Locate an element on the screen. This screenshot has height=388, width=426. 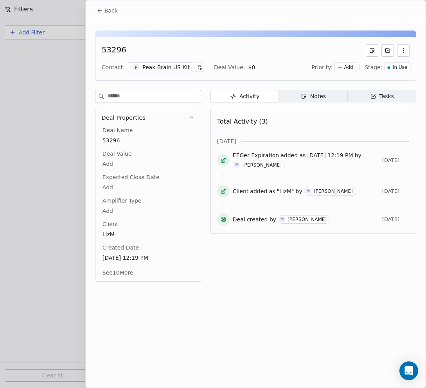
span: Priority: is located at coordinates (322, 67).